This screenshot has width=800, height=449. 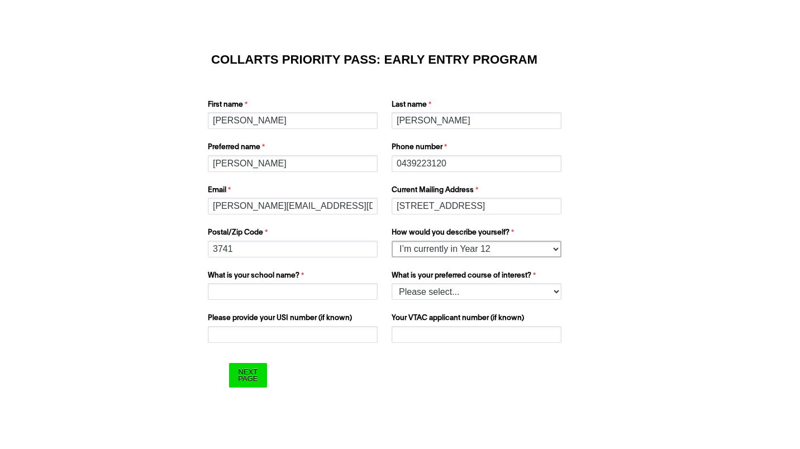 I want to click on input: What is your school name?, so click(x=293, y=292).